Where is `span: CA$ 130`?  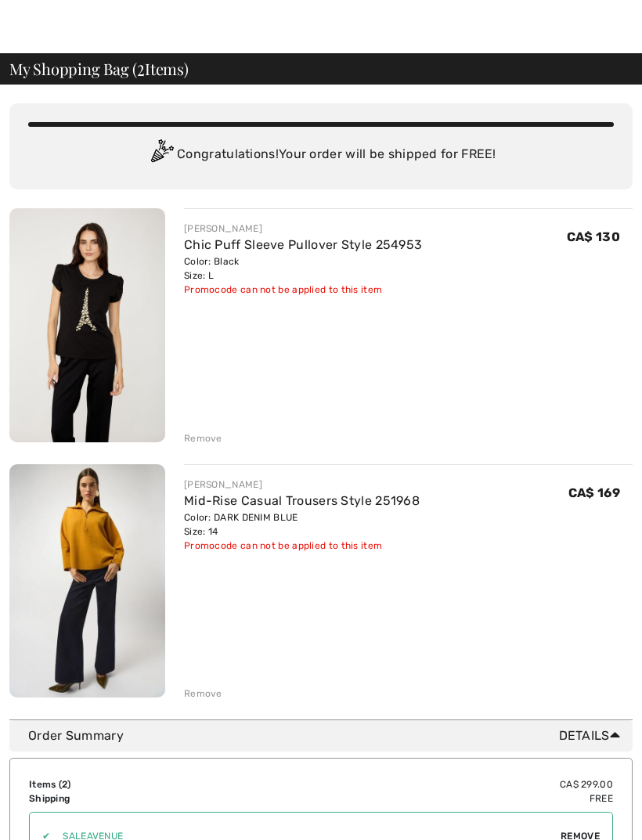 span: CA$ 130 is located at coordinates (593, 236).